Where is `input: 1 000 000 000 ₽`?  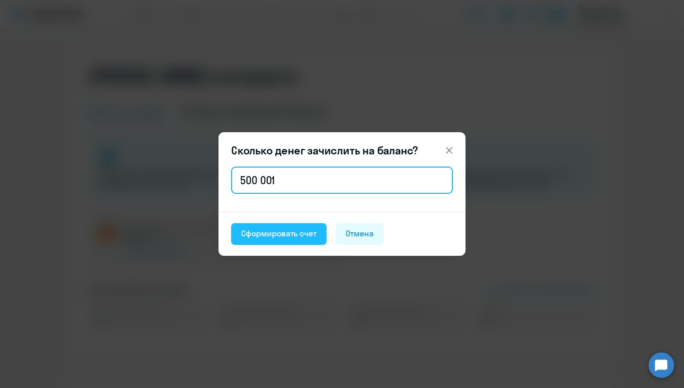
input: 1 000 000 000 ₽ is located at coordinates (342, 180).